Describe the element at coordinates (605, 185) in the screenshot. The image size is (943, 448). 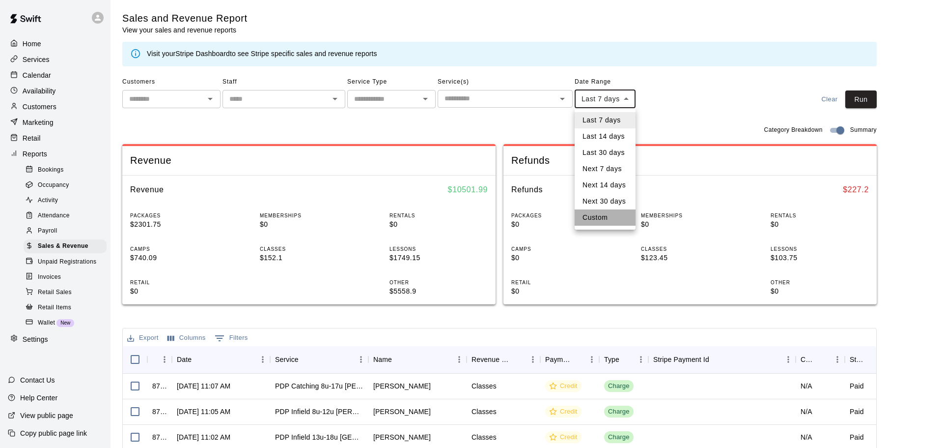
I see `li: Next 14 days` at that location.